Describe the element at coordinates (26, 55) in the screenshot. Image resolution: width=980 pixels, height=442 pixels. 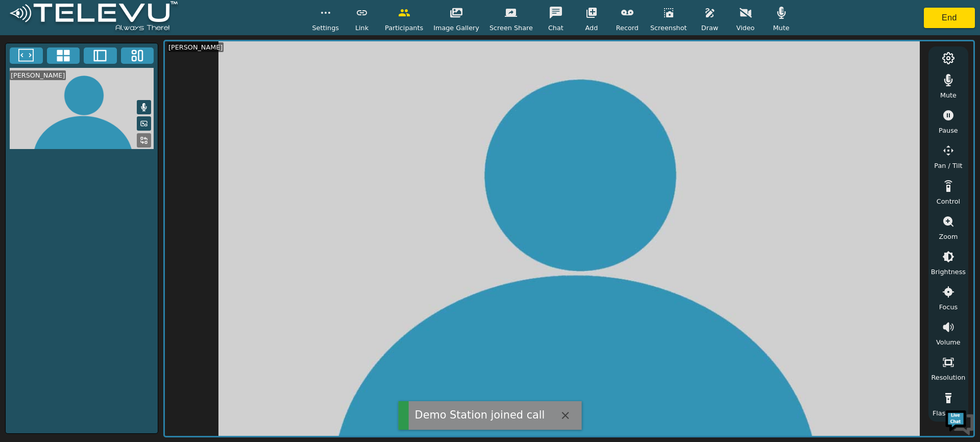
I see `button: Fullscreen` at that location.